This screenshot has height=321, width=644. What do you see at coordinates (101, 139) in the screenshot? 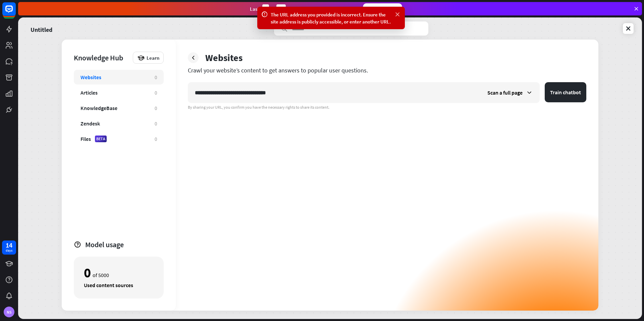
I see `div: BETA` at bounding box center [101, 139].